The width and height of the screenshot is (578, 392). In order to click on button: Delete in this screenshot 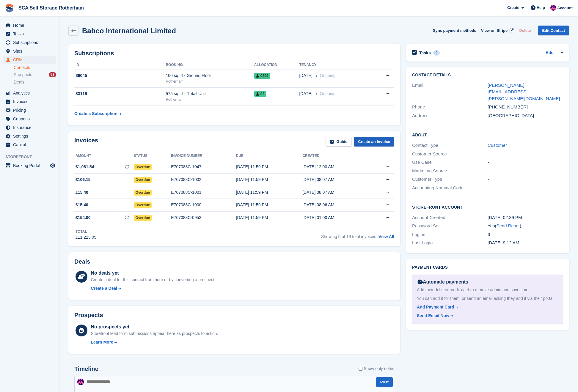, I will do `click(525, 30)`.